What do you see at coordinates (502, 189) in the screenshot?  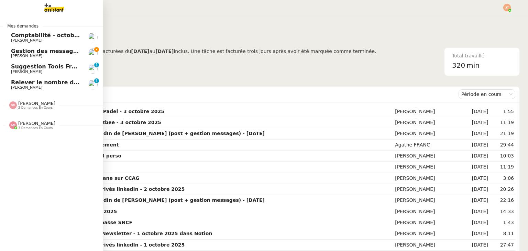 I see `td: 20:26` at bounding box center [502, 189].